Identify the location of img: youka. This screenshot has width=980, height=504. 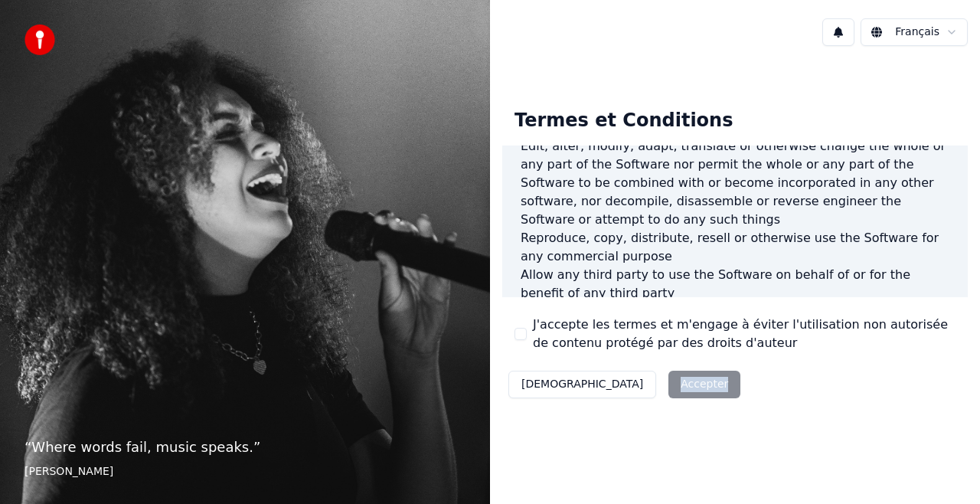
(40, 40).